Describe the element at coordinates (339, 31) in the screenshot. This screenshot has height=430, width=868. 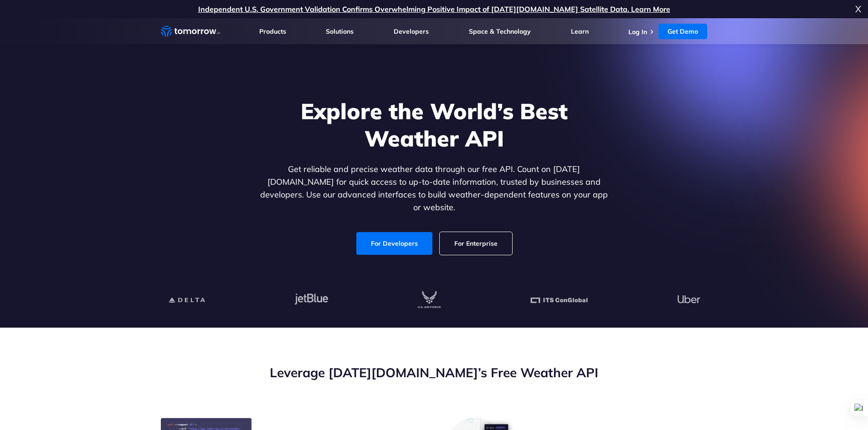
I see `a: Solutions` at that location.